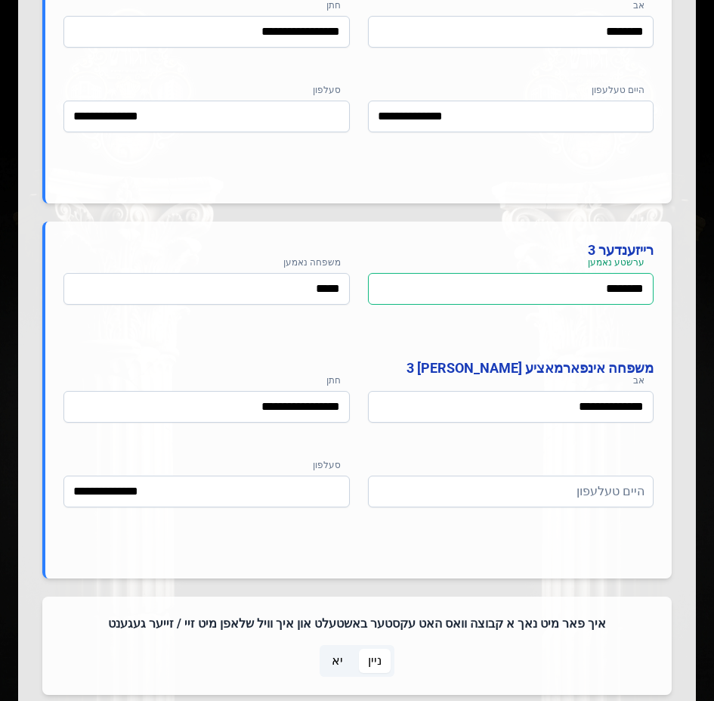 Image resolution: width=714 pixels, height=701 pixels. I want to click on p-togglebutton: ניין, so click(375, 661).